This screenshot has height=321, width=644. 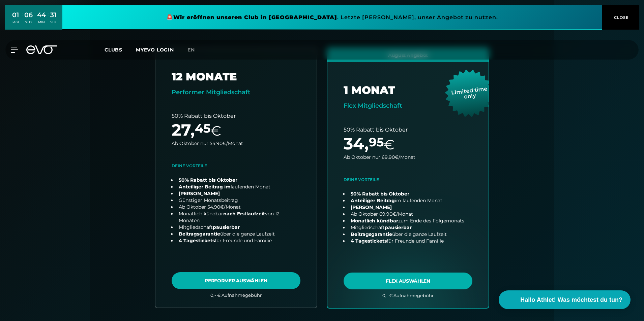 I want to click on div: STD, so click(x=28, y=22).